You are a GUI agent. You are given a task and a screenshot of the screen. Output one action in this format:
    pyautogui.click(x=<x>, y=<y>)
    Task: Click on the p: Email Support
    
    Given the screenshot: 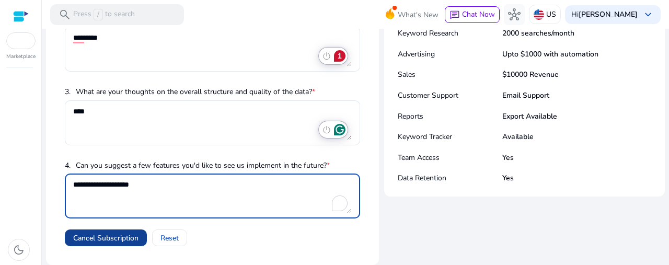 What is the action you would take?
    pyautogui.click(x=525, y=95)
    